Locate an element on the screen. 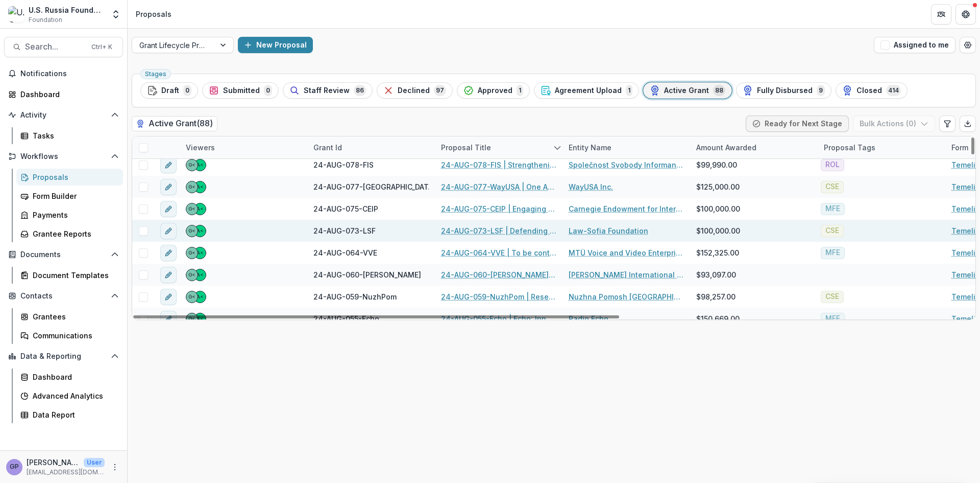 This screenshot has width=980, height=483. a: Payments is located at coordinates (70, 214).